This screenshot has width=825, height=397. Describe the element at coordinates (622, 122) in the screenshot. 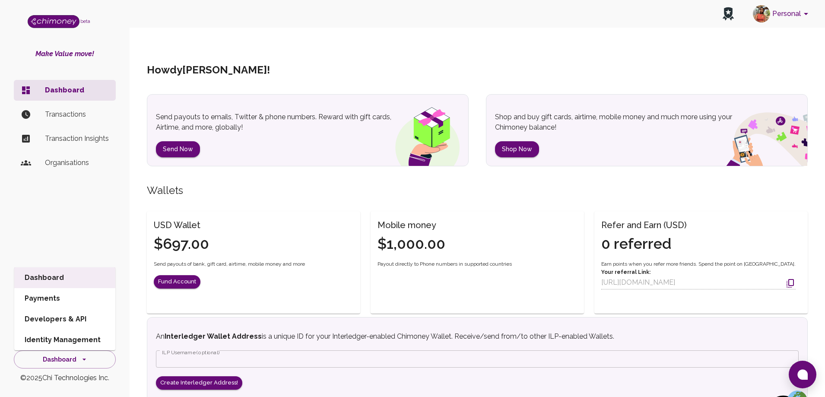

I see `p: Shop and buy gift cards, airtime, mobile money and much more using your Chimoney balance!` at that location.